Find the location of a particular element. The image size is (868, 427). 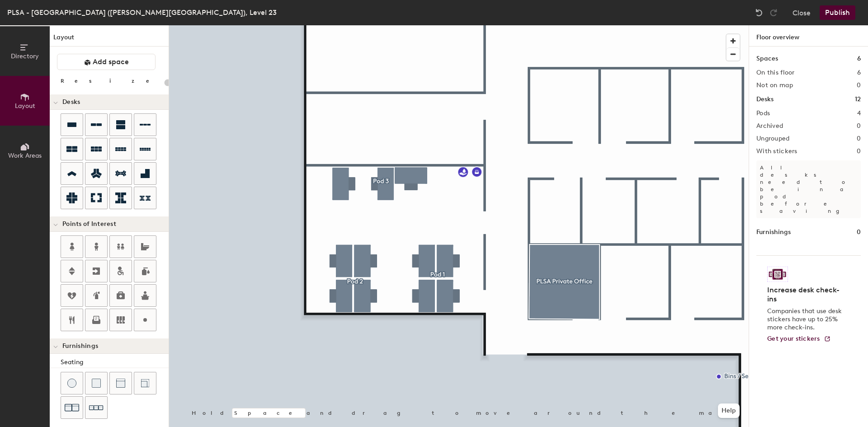

button: Add space is located at coordinates (106, 62).